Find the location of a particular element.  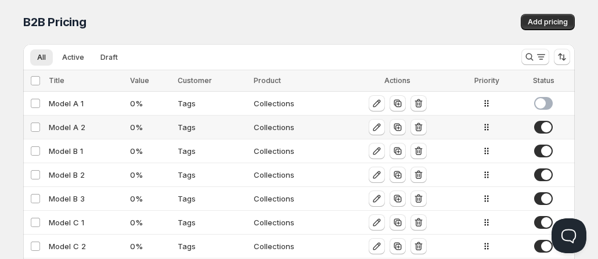

button: Add pricing is located at coordinates (547, 22).